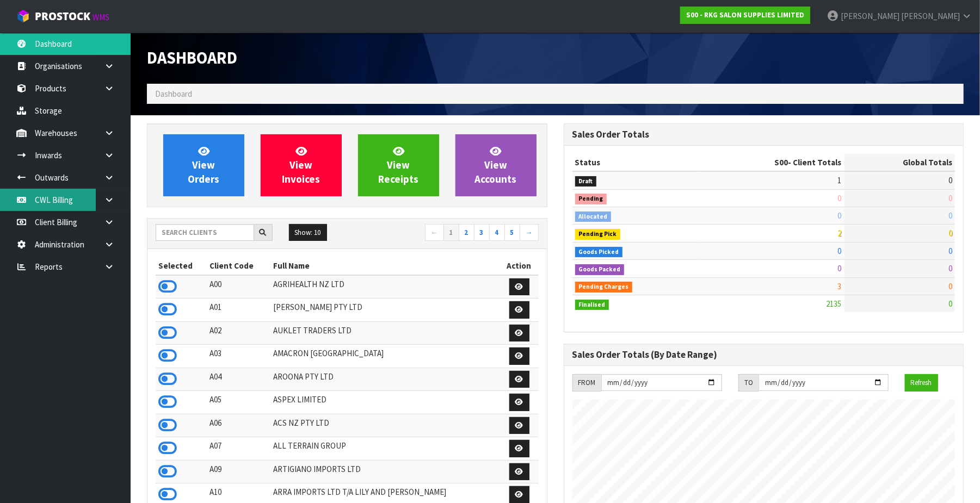  Describe the element at coordinates (398, 165) in the screenshot. I see `a: ViewReceipts` at that location.